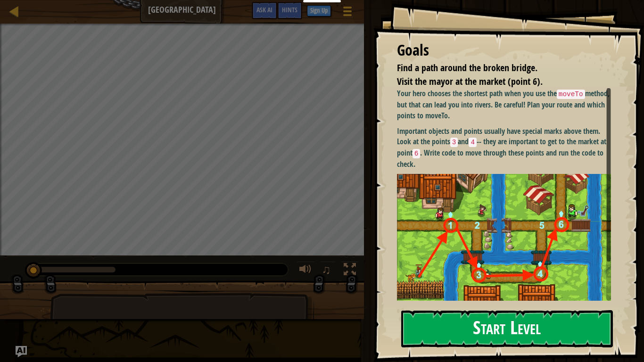  I want to click on p: Your hero chooses the shortest path when you use the method, but that can lead you into rivers. B..., so click(504, 104).